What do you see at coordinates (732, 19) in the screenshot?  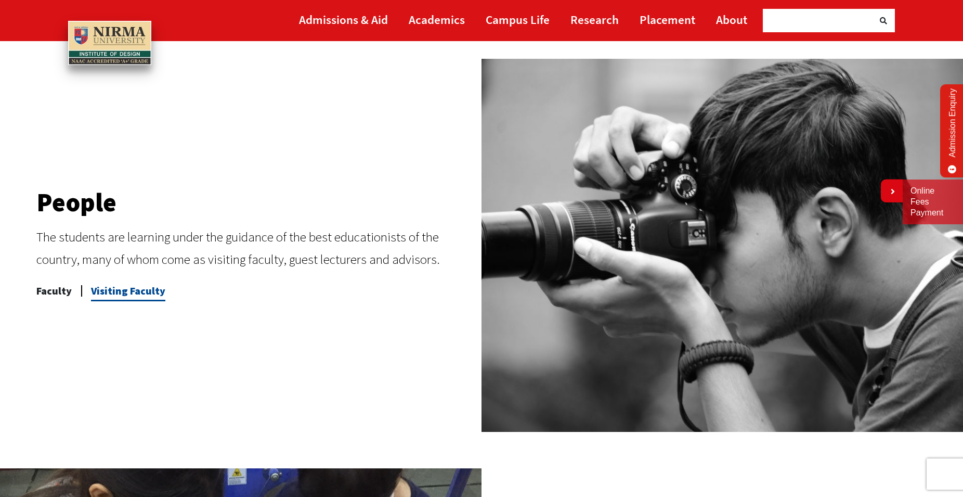 I see `a: About` at bounding box center [732, 19].